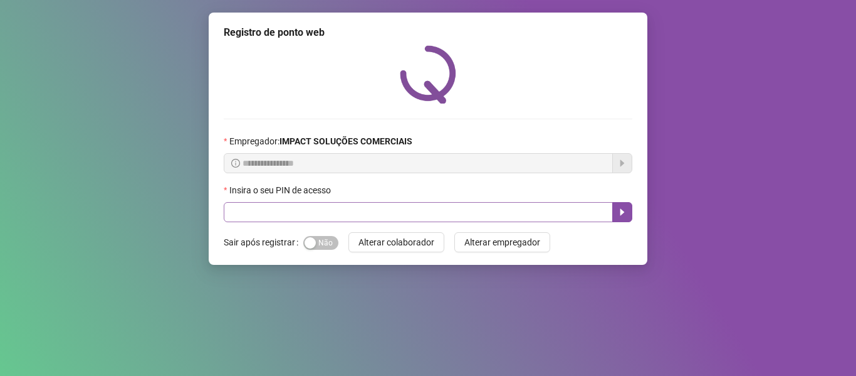  I want to click on span: caret-right, so click(623, 212).